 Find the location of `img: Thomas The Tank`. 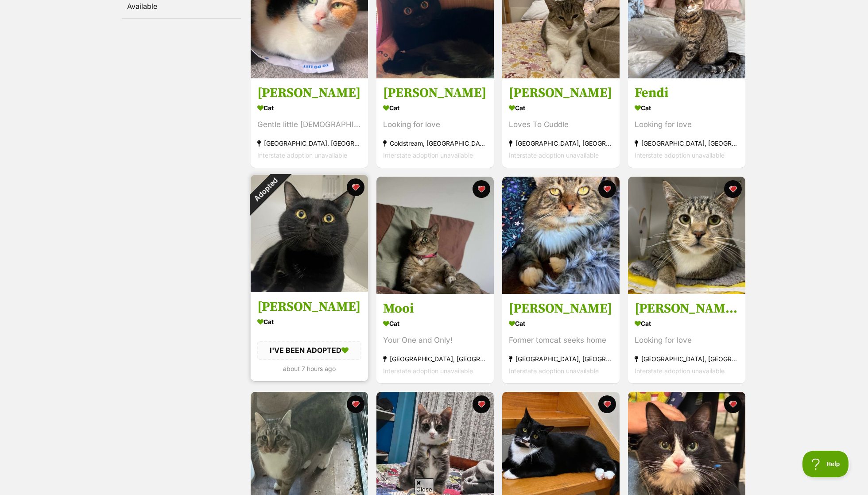

img: Thomas The Tank is located at coordinates (687, 235).